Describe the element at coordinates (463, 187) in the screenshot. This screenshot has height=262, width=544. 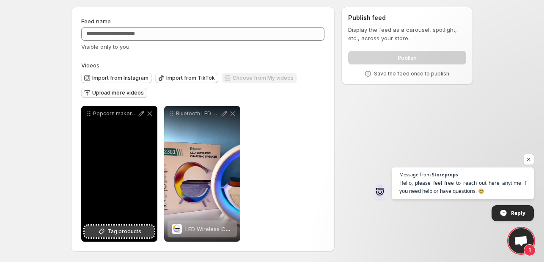
I see `span: Hello, please feel free to reach out here anytime if you need help or have questions. 😊` at that location.